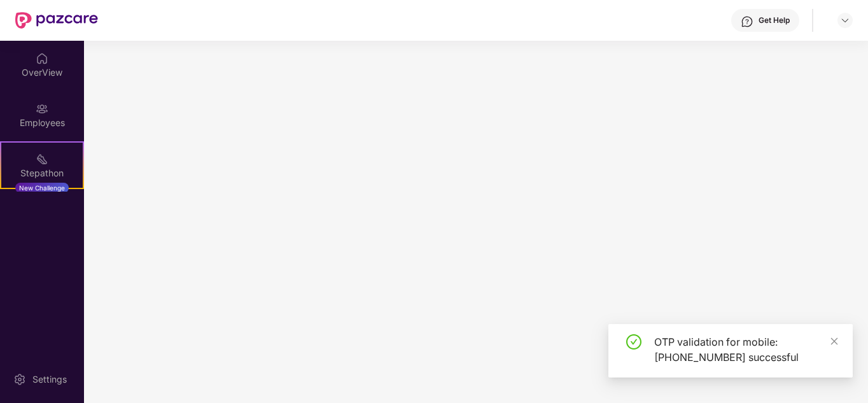 This screenshot has height=403, width=868. Describe the element at coordinates (834, 341) in the screenshot. I see `span: close` at that location.